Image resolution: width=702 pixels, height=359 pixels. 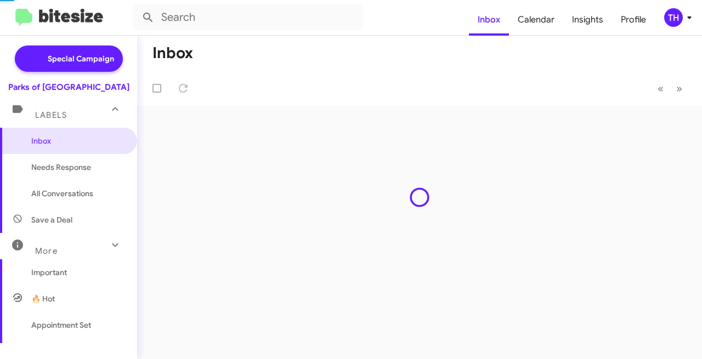 I want to click on button: Next, so click(x=679, y=88).